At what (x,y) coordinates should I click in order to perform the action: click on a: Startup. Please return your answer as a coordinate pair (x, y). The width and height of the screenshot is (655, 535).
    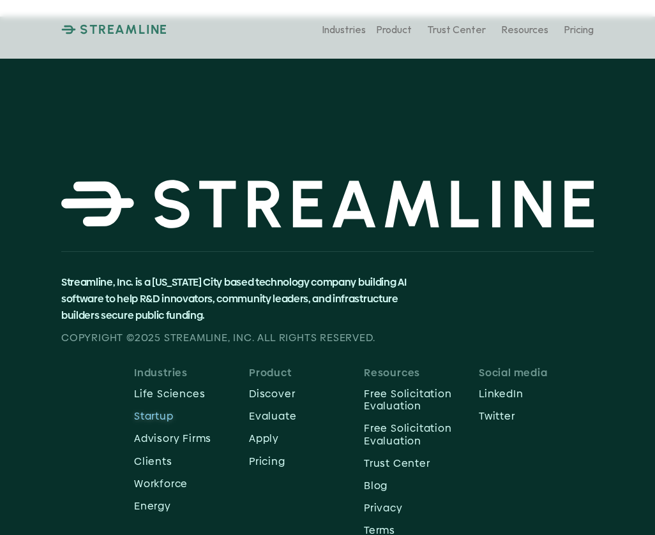
    Looking at the image, I should click on (191, 416).